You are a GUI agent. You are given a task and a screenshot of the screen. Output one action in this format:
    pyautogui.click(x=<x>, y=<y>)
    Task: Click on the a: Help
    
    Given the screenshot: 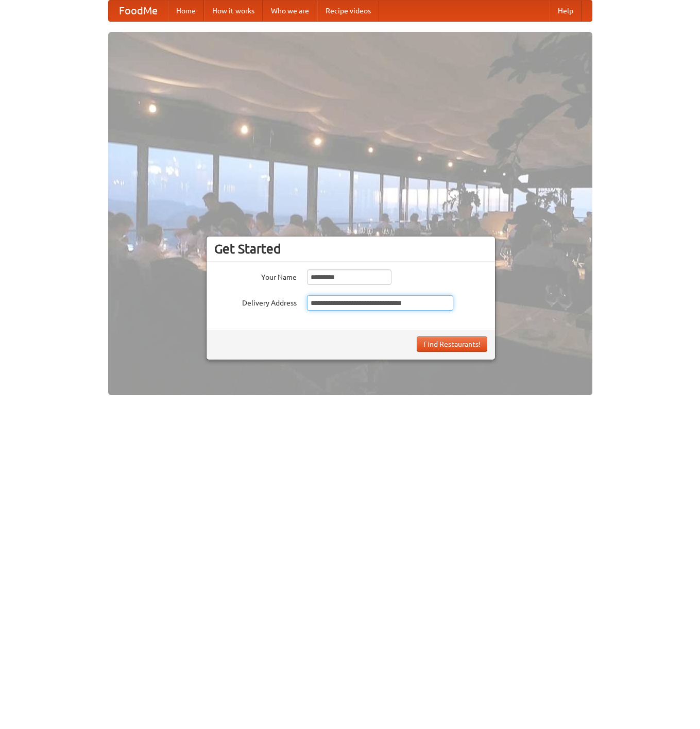 What is the action you would take?
    pyautogui.click(x=565, y=11)
    